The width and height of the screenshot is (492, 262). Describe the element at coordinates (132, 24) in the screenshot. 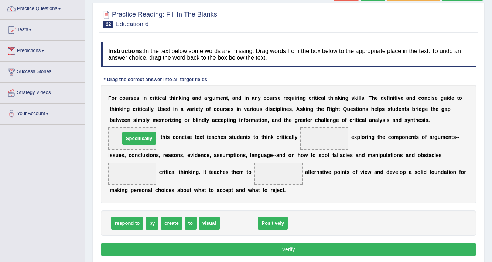

I see `small: Education 6` at that location.